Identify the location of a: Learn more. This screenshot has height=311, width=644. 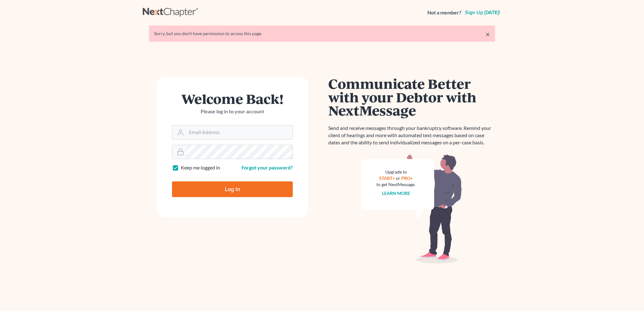
(395, 193).